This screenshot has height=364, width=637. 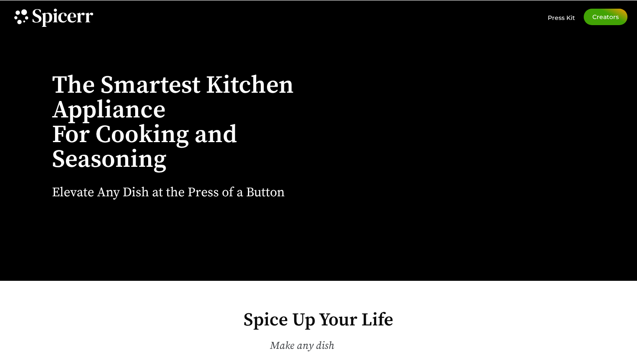 What do you see at coordinates (562, 15) in the screenshot?
I see `a: Press Kit` at bounding box center [562, 15].